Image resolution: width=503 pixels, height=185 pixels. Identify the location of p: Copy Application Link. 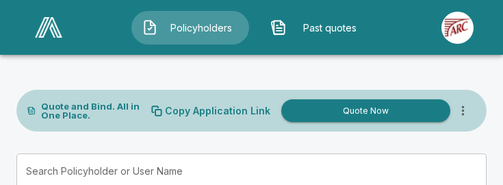
(218, 111).